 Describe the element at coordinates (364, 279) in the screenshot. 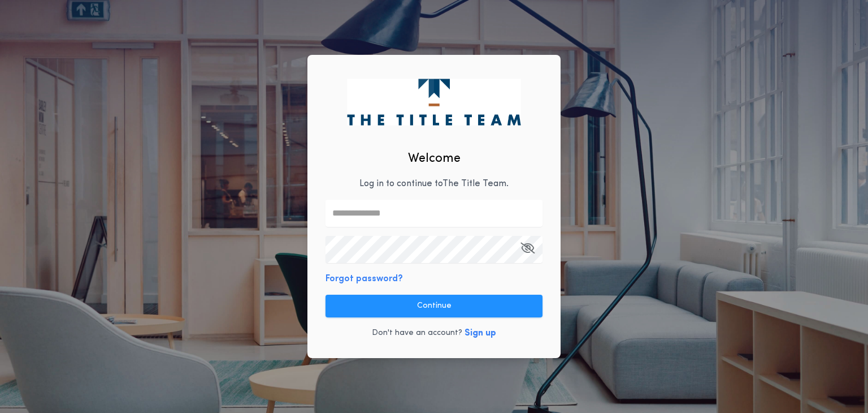

I see `button: Forgot password?` at that location.